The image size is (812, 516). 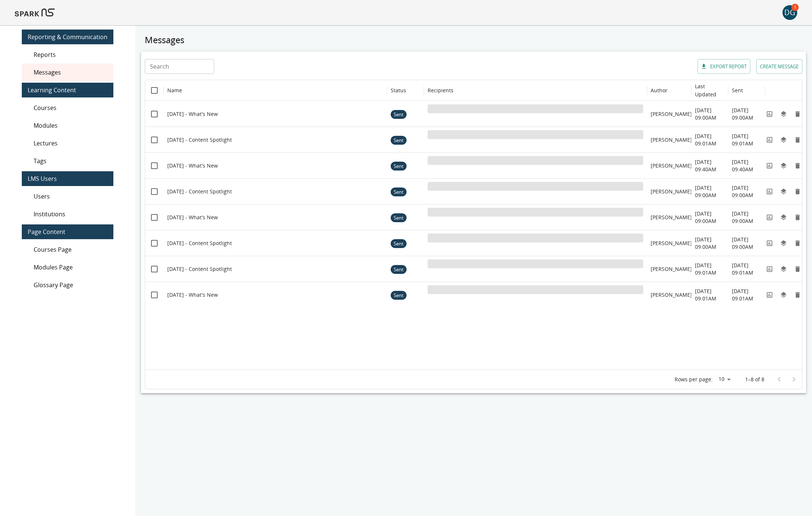 What do you see at coordinates (398, 90) in the screenshot?
I see `div: Status` at bounding box center [398, 90].